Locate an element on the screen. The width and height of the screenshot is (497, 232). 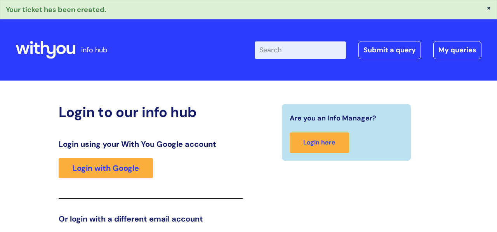
h3: Or login with a different email account is located at coordinates (151, 219).